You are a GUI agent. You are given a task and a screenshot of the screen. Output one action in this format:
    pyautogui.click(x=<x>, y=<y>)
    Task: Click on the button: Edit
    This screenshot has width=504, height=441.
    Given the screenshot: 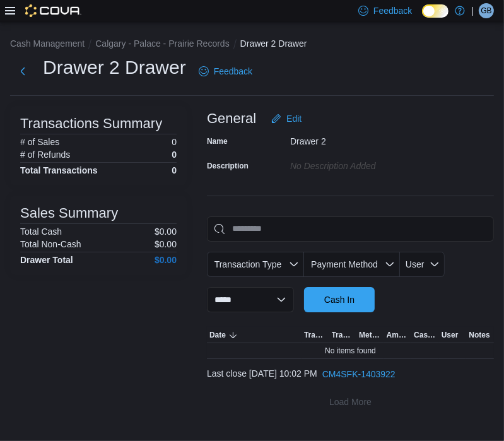 What is the action you would take?
    pyautogui.click(x=286, y=119)
    